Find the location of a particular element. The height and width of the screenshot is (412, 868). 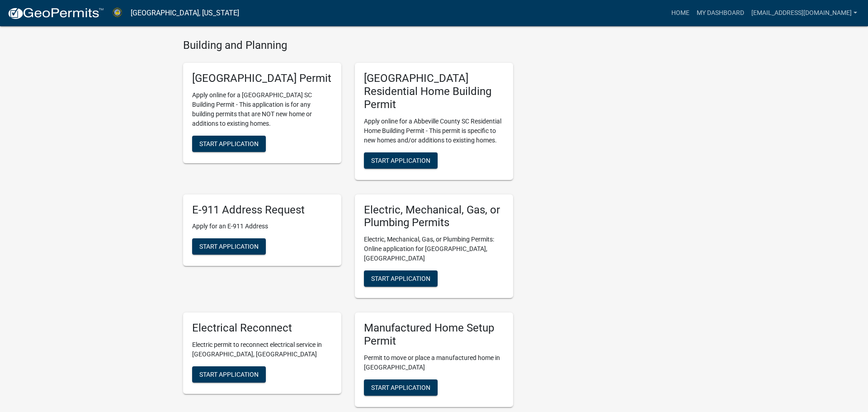

p: Apply for an E-911 Address is located at coordinates (262, 226).